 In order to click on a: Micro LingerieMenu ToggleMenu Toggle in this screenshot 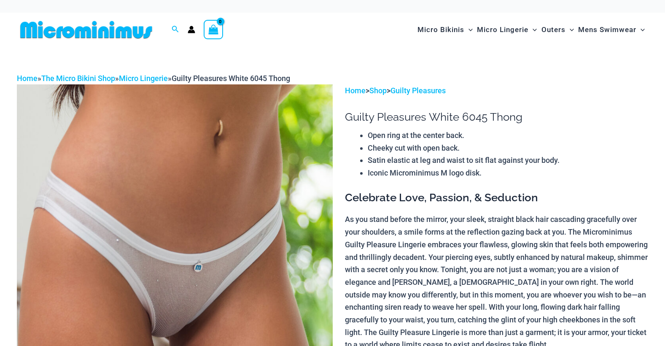, I will do `click(507, 30)`.